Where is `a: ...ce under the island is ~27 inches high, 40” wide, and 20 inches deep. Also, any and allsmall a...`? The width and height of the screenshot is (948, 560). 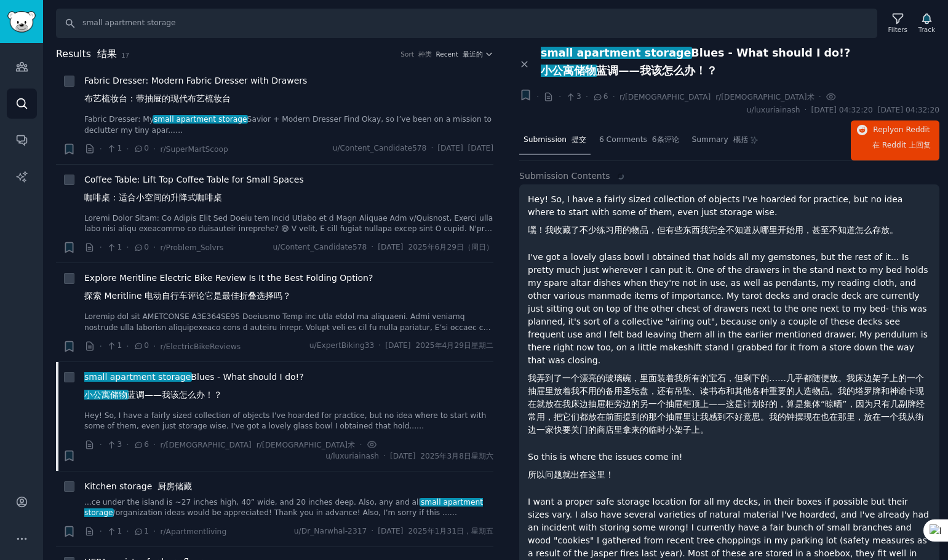
a: ...ce under the island is ~27 inches high, 40” wide, and 20 inches deep. Also, any and allsmall a... is located at coordinates (288, 508).